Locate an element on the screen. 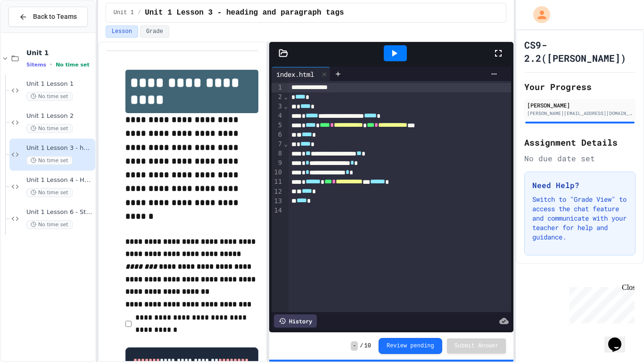 The height and width of the screenshot is (362, 644). button: Back to Teams is located at coordinates (48, 16).